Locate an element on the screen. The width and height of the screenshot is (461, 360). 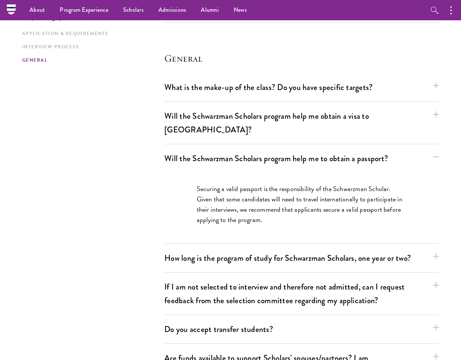
a: Interview Process is located at coordinates (91, 47).